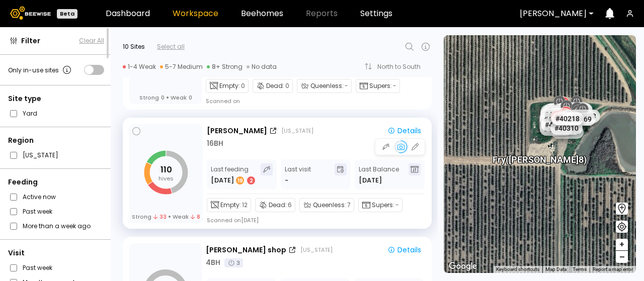  Describe the element at coordinates (166, 178) in the screenshot. I see `tspan: hives` at that location.